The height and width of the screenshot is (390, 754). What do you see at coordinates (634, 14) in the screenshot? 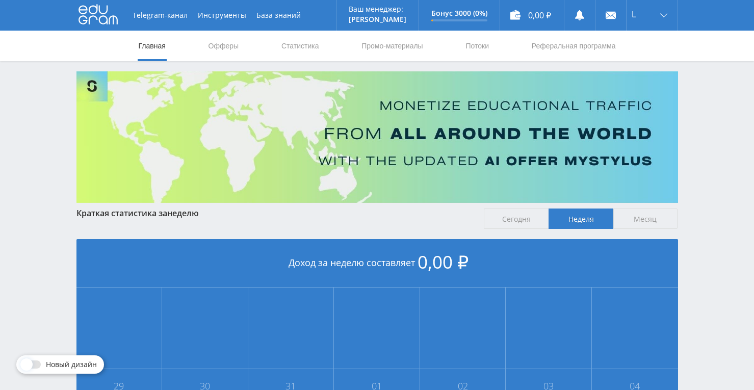
I see `span: L` at bounding box center [634, 14].